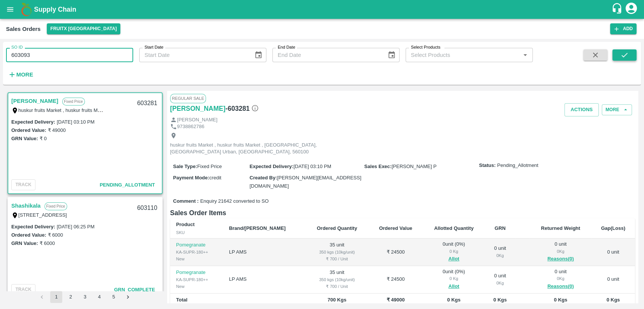 The width and height of the screenshot is (644, 309). What do you see at coordinates (402, 213) in the screenshot?
I see `h6: Sales Order Items` at bounding box center [402, 213].